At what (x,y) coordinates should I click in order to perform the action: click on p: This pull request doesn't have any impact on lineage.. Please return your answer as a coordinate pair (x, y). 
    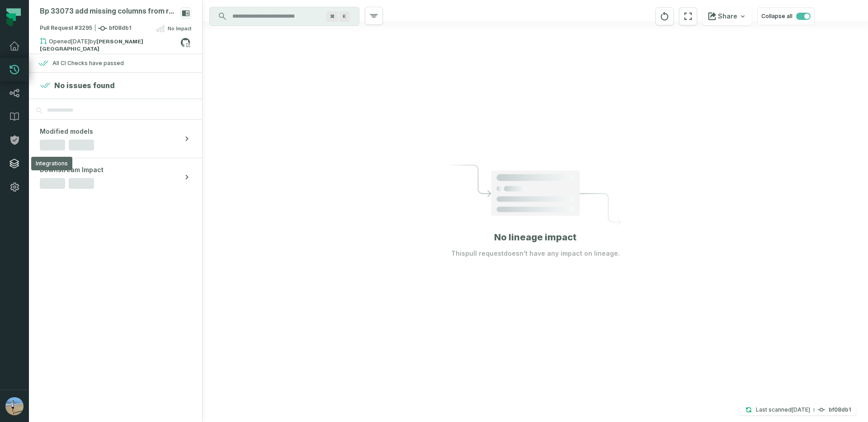
    Looking at the image, I should click on (535, 253).